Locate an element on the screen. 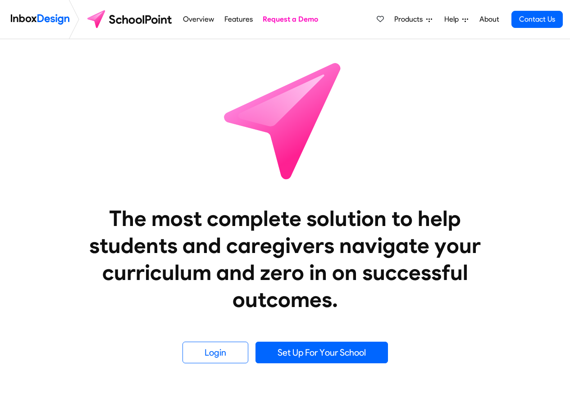  a: About is located at coordinates (489, 19).